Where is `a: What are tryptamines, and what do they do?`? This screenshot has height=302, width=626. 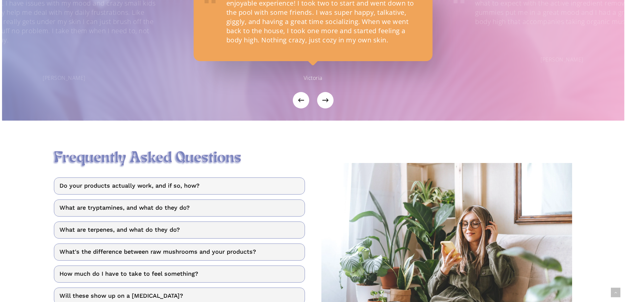
a: What are tryptamines, and what do they do? is located at coordinates (179, 208).